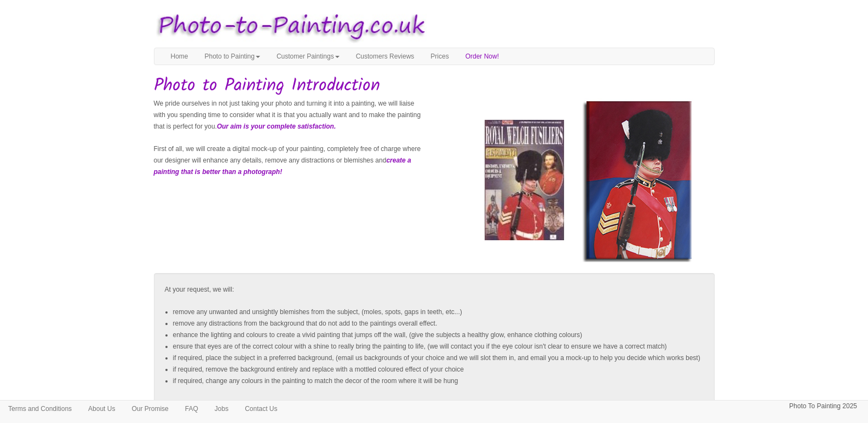 The height and width of the screenshot is (423, 868). Describe the element at coordinates (438, 346) in the screenshot. I see `li: ensure that eyes are of the correct colour with a shine to really bring the painting to life, (we...` at that location.